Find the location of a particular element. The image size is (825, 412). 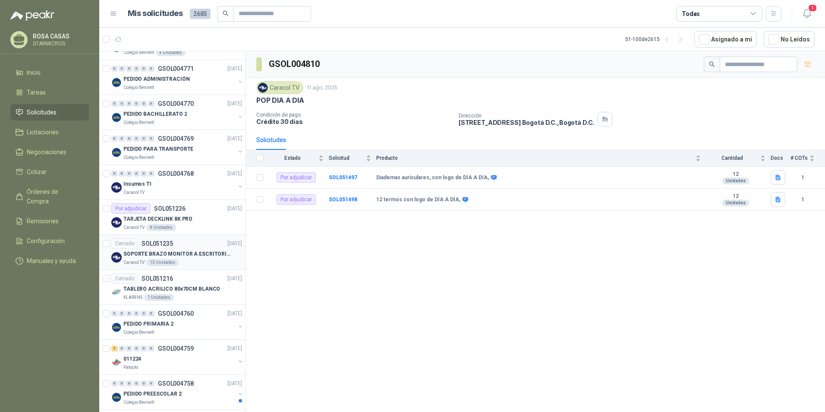

th: Estado is located at coordinates (299, 158).